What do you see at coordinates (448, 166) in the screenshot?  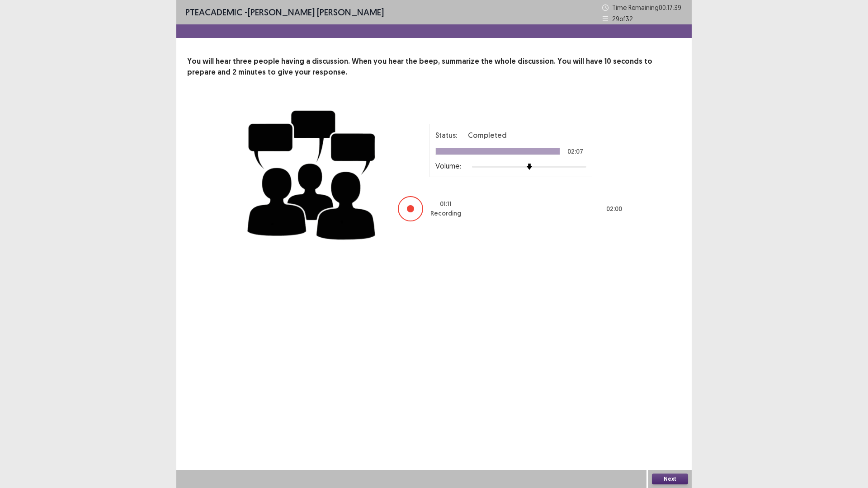 I see `p: Volume:` at bounding box center [448, 166].